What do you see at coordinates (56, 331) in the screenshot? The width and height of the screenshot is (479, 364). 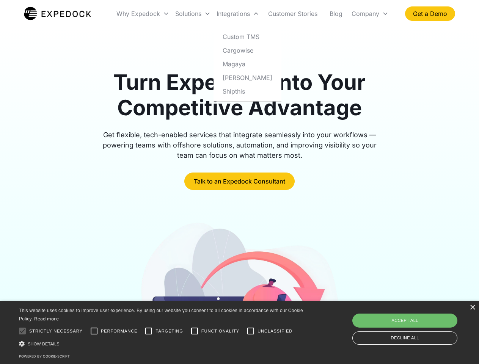 I see `span: Strictly necessary` at bounding box center [56, 331].